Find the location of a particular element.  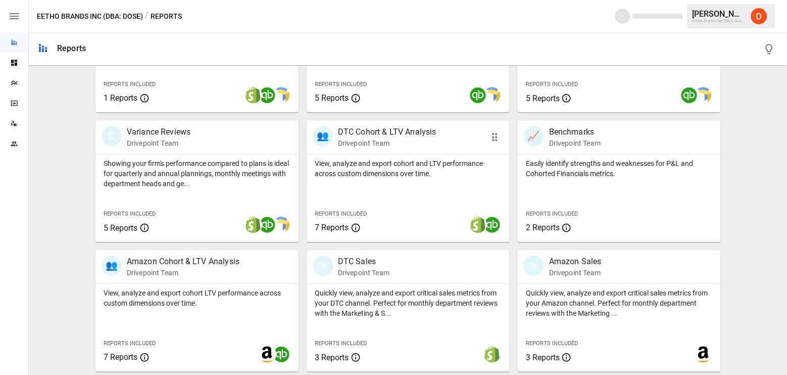

p: Quickly view, analyze and export critical sales metrics from your DTC channel. Perfect for monthl... is located at coordinates (408, 303).